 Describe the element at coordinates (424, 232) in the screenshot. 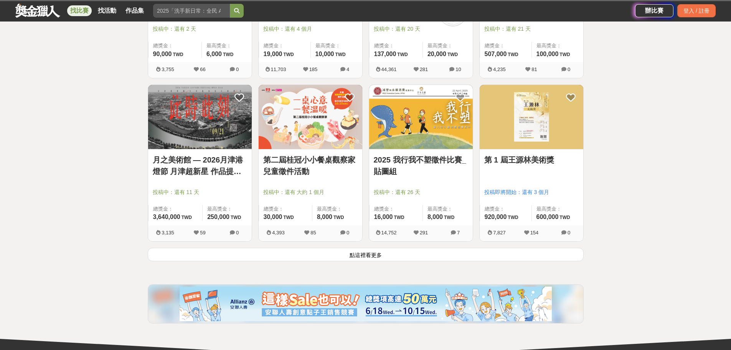

I see `span: 291` at that location.